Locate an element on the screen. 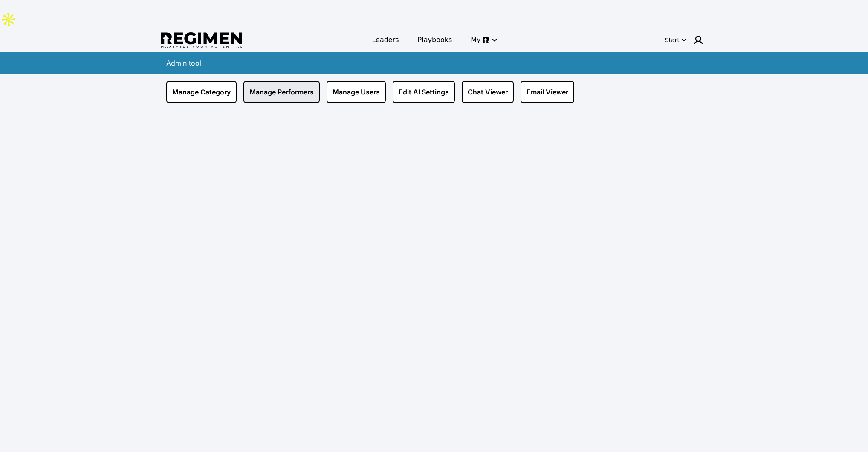 This screenshot has height=452, width=868. button: Start is located at coordinates (675, 40).